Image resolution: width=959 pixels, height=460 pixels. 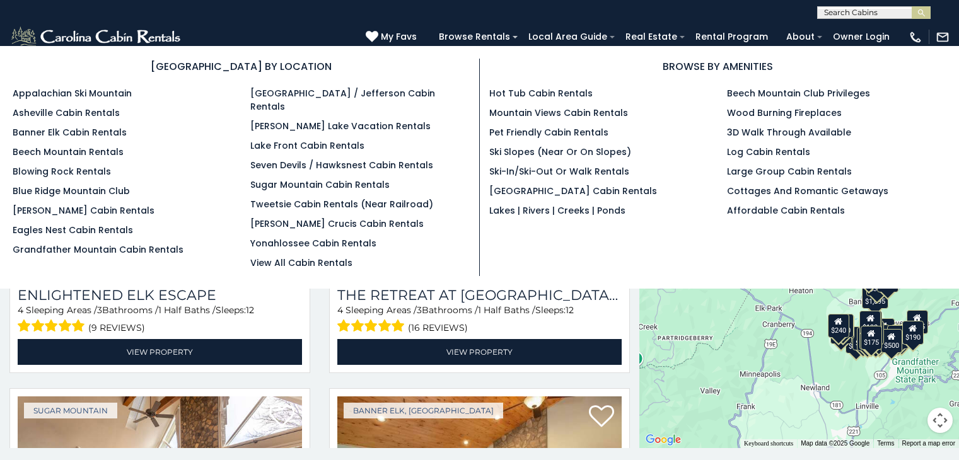 I want to click on a: Banner Elk Cabin Rentals, so click(x=69, y=132).